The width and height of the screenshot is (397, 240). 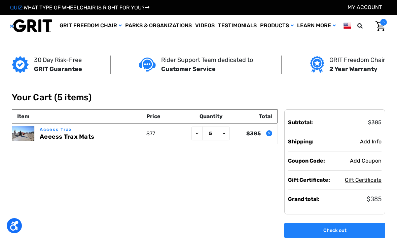 What do you see at coordinates (211, 116) in the screenshot?
I see `th: Quantity` at bounding box center [211, 116].